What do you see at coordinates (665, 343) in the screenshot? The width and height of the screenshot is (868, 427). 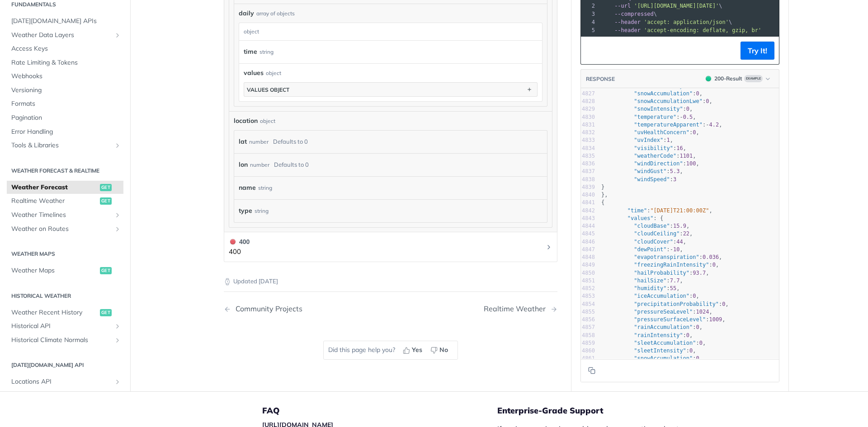 I see `span: "sleetAccumulation"` at bounding box center [665, 343].